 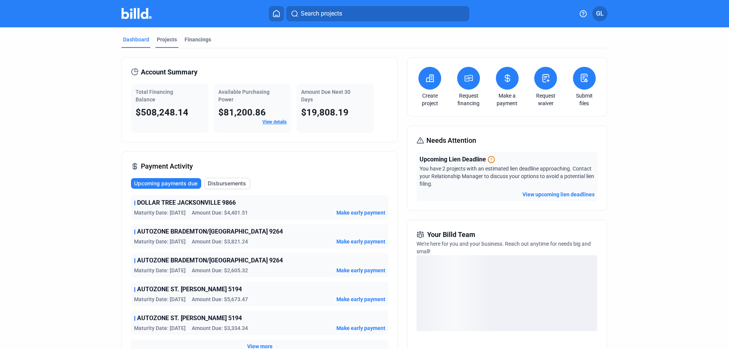 What do you see at coordinates (136, 40) in the screenshot?
I see `div: Dashboard` at bounding box center [136, 40].